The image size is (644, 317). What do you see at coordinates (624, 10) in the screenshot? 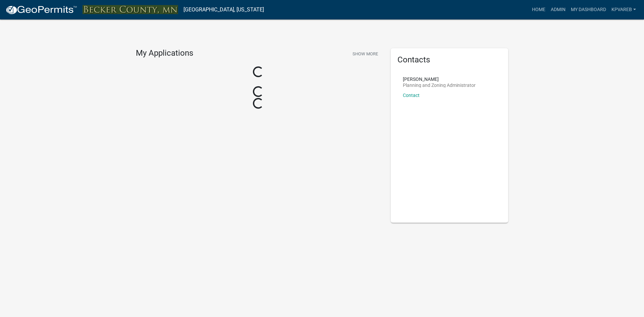
I see `a: kpvareb` at bounding box center [624, 10].